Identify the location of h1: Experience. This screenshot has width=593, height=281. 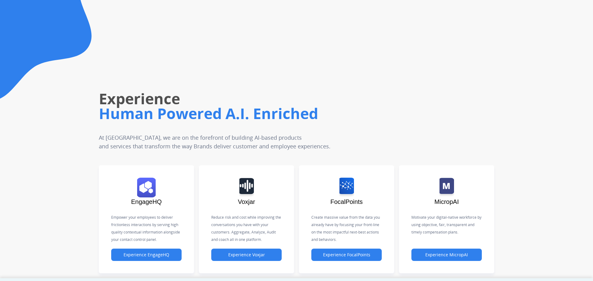
(258, 99).